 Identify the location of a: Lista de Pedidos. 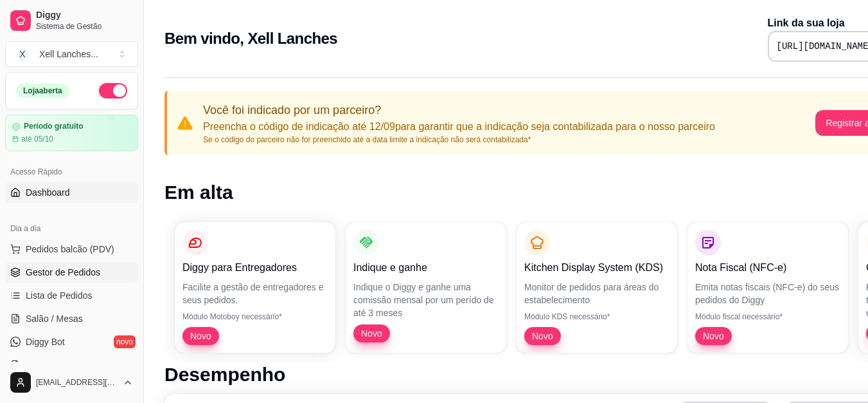
(71, 295).